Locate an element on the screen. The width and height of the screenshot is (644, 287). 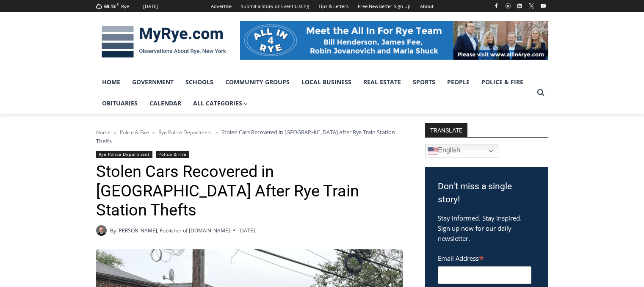
span: Home is located at coordinates (103, 132).